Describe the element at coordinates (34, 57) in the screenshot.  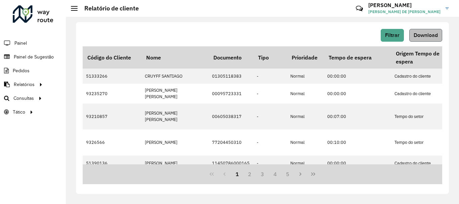
I see `span: Painel de Sugestão` at that location.